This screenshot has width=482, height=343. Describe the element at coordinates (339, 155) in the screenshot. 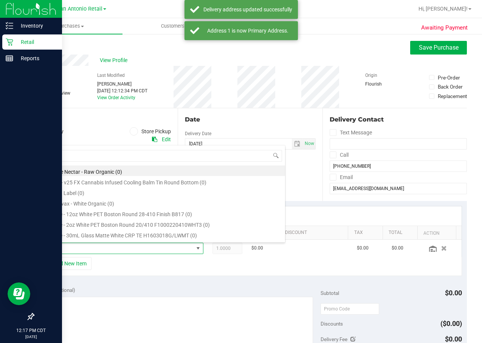

I see `label: Call` at that location.